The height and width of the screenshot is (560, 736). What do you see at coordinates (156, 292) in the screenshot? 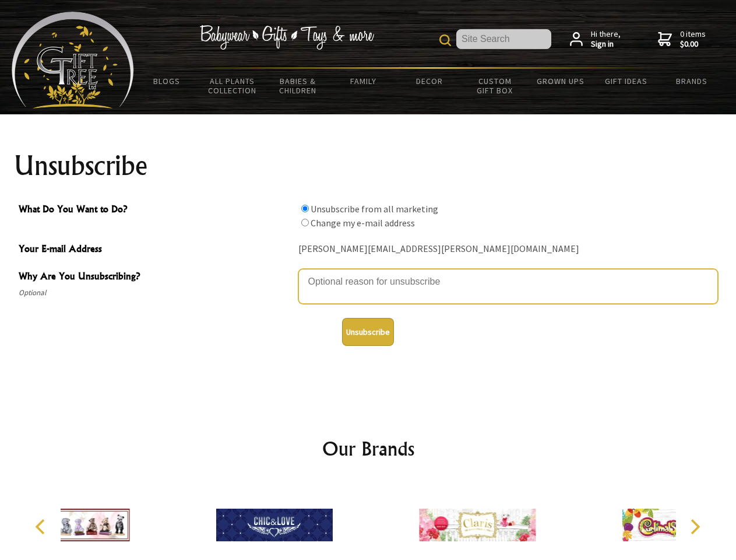
I see `span: Optional` at bounding box center [156, 292].